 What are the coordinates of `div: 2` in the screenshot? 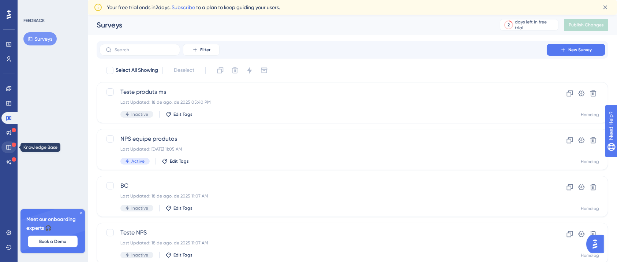 It's located at (509, 25).